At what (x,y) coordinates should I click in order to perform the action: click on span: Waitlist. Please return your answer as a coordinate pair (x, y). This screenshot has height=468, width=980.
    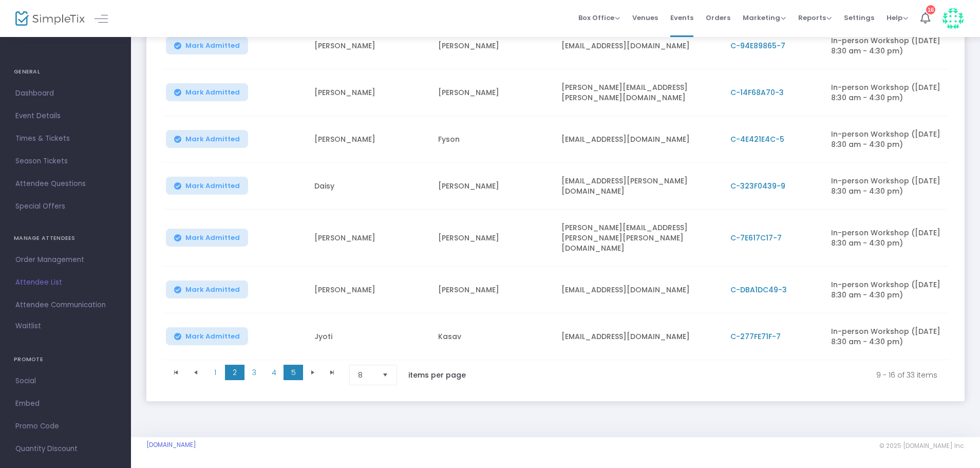
    Looking at the image, I should click on (28, 327).